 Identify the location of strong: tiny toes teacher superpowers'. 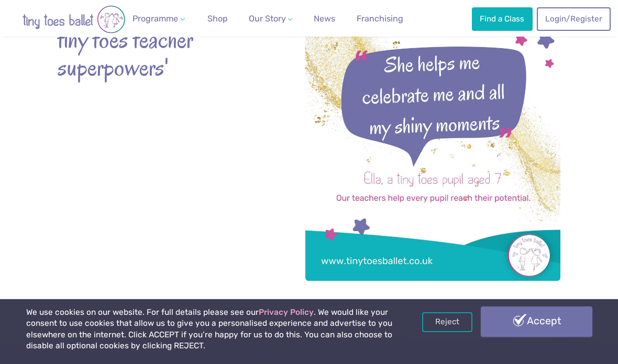
(152, 54).